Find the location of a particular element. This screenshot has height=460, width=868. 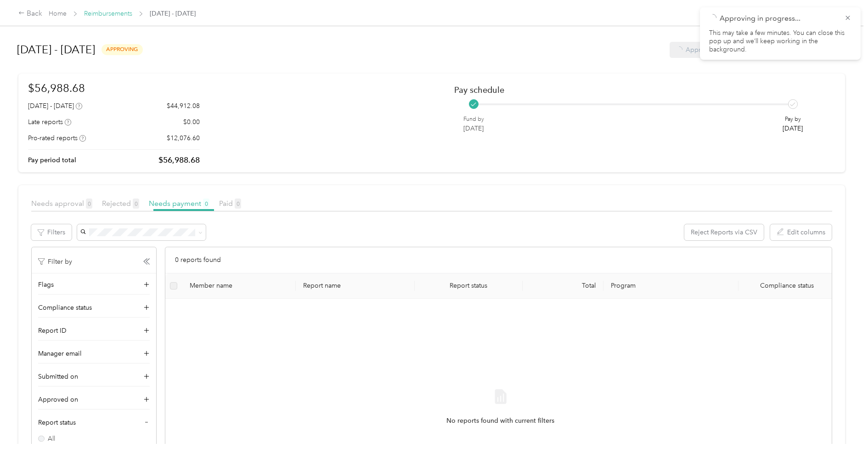

p: Approving in progress... is located at coordinates (779, 19).